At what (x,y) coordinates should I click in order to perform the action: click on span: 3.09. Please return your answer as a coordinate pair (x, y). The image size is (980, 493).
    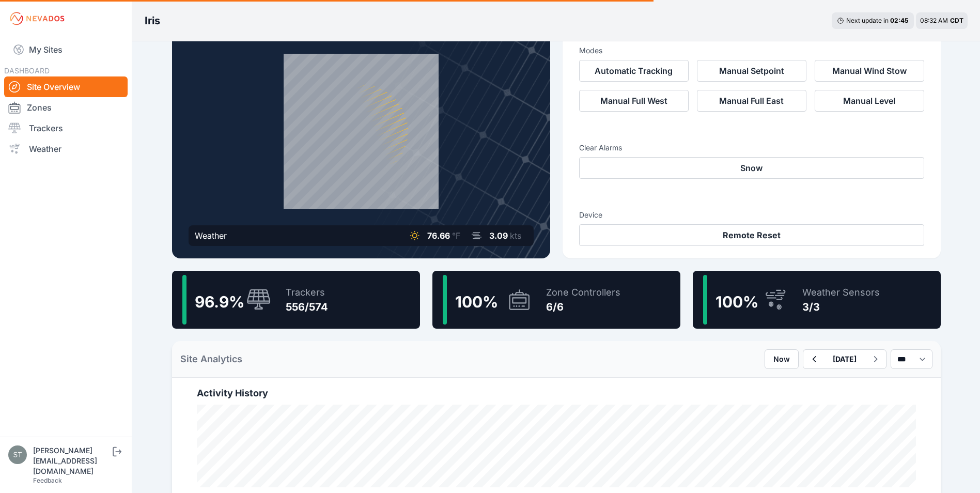
    Looking at the image, I should click on (499, 236).